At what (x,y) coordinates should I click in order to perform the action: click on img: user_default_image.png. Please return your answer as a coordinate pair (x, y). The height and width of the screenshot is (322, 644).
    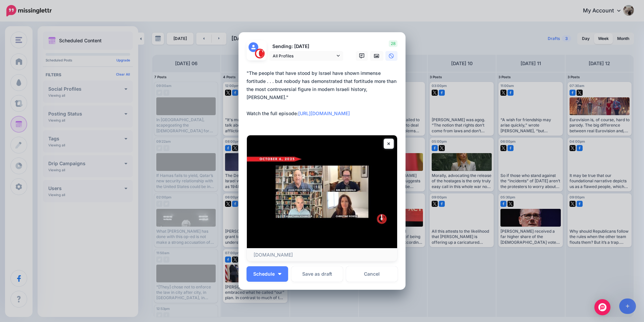
    Looking at the image, I should click on (253, 47).